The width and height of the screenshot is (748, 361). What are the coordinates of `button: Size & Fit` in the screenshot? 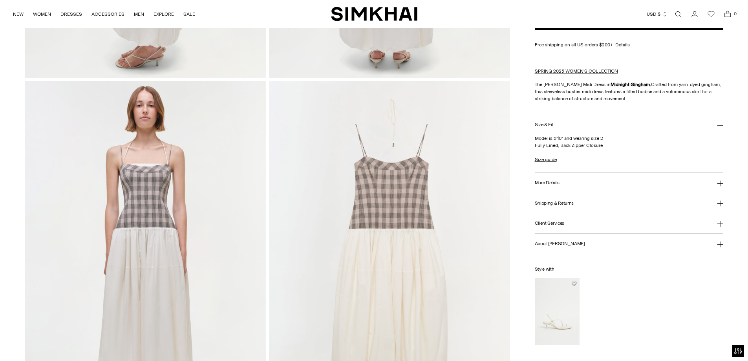 It's located at (629, 125).